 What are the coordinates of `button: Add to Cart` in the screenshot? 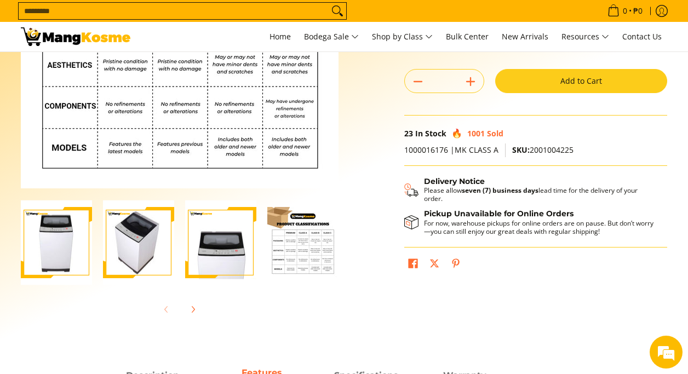 It's located at (581, 81).